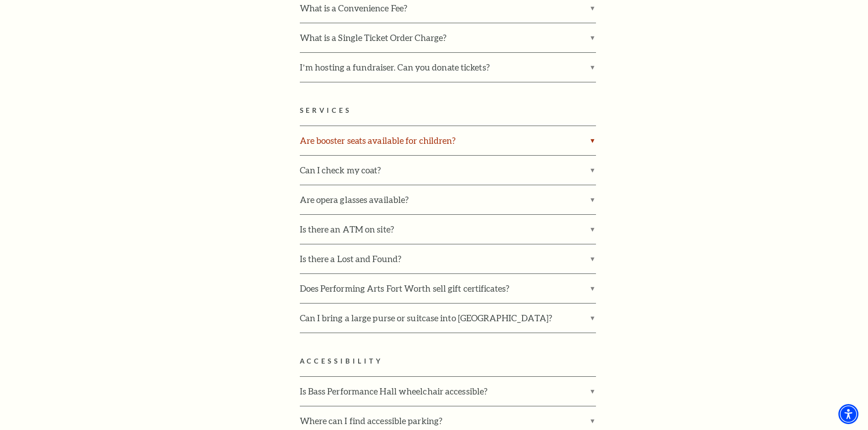 This screenshot has height=430, width=868. What do you see at coordinates (448, 200) in the screenshot?
I see `label: Are opera glasses available?` at bounding box center [448, 200].